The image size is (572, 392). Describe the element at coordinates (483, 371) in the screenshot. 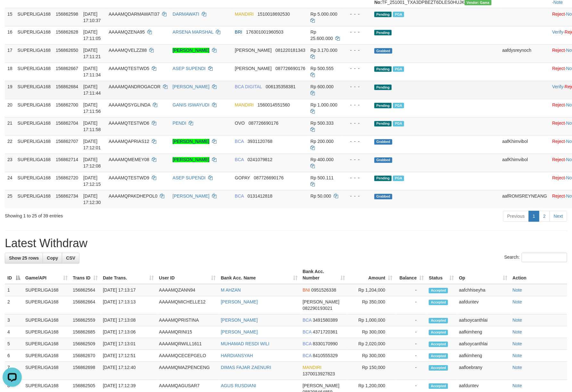

I see `td: aafloebrany` at that location.